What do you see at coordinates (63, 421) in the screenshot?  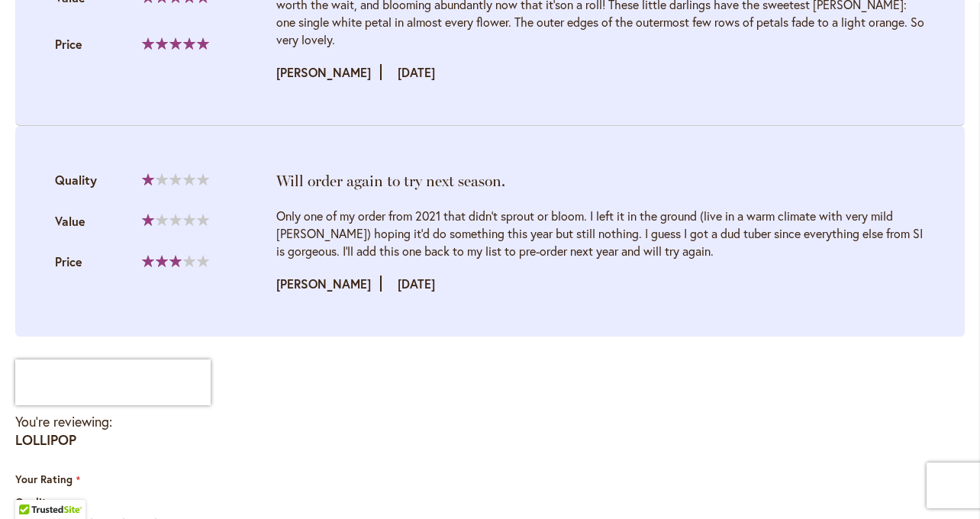 I see `span: You're reviewing:` at bounding box center [63, 421].